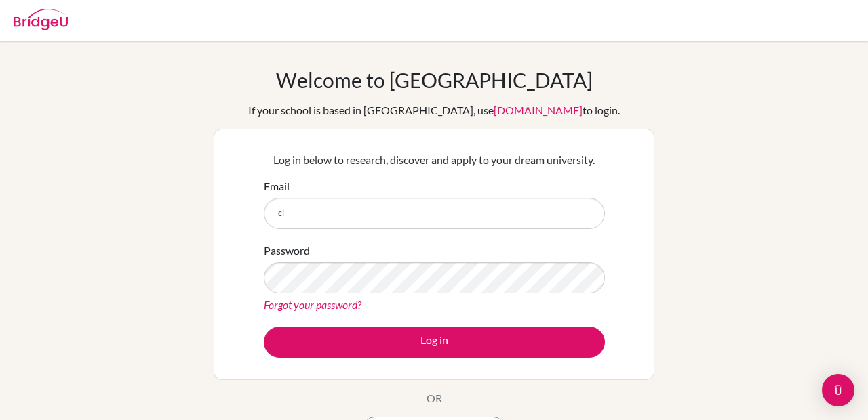  What do you see at coordinates (41, 20) in the screenshot?
I see `img: Bridge-U` at bounding box center [41, 20].